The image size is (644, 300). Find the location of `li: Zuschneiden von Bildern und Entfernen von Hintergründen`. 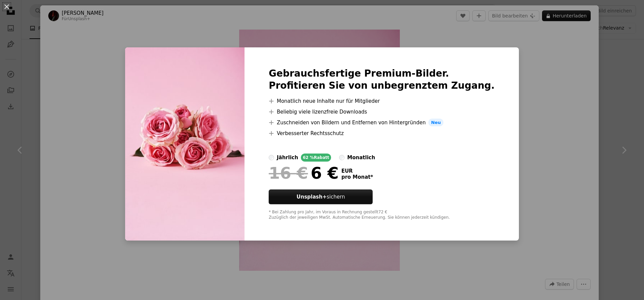

li: Zuschneiden von Bildern und Entfernen von Hintergründen is located at coordinates (382, 122).